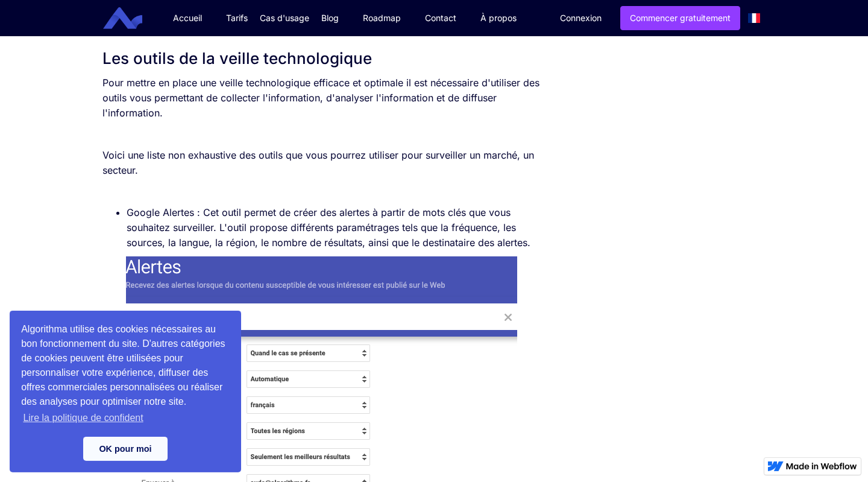  Describe the element at coordinates (125, 374) in the screenshot. I see `span: Algorithma utilise des cookies nécessaires au bon fonctionnement du site. D'autres catégories de ...` at that location.